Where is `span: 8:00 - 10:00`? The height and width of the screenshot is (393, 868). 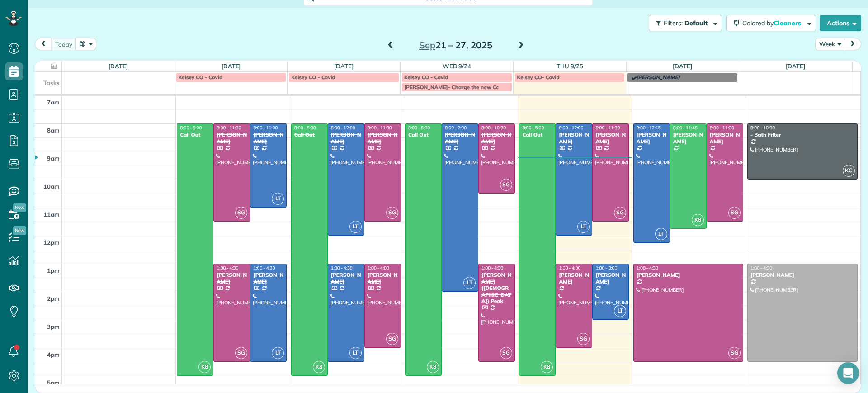 span: 8:00 - 10:00 is located at coordinates (762, 128).